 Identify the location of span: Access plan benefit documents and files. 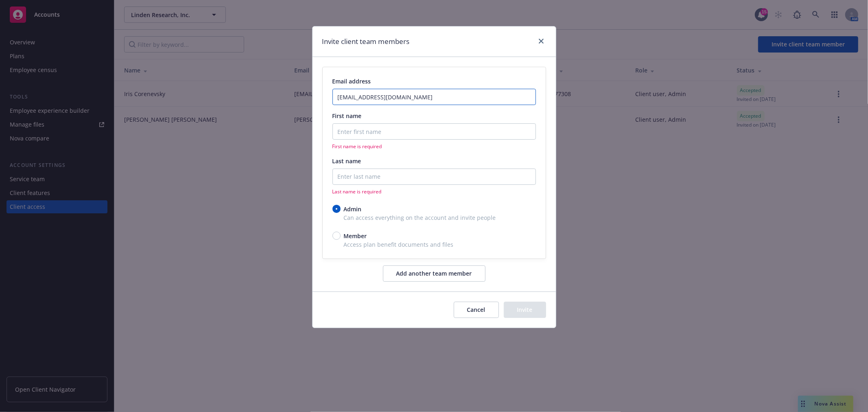
(434, 244).